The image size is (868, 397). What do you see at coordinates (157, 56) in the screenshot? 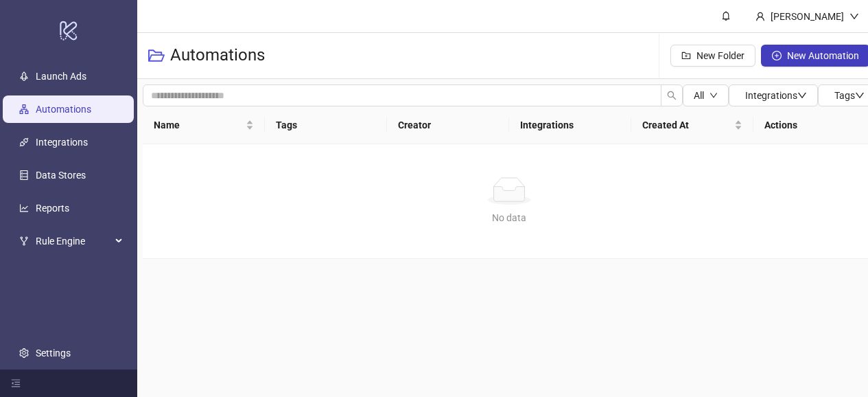
I see `span: folder-open` at bounding box center [157, 56].